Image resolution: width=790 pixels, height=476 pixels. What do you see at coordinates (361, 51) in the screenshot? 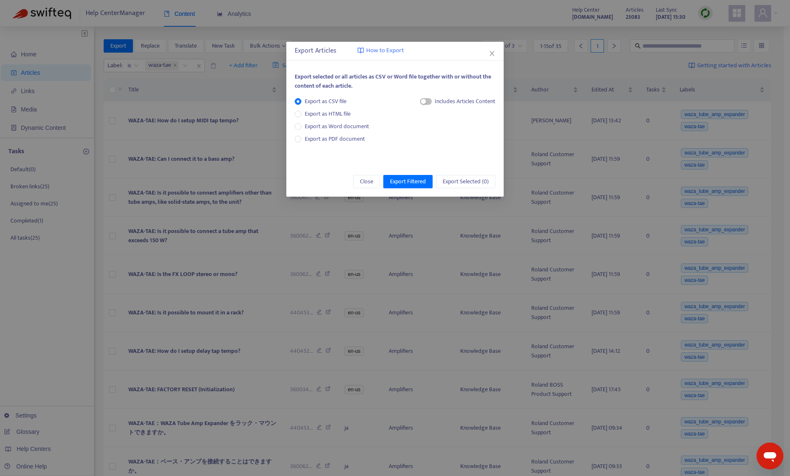
I see `img: image-link` at bounding box center [361, 51].